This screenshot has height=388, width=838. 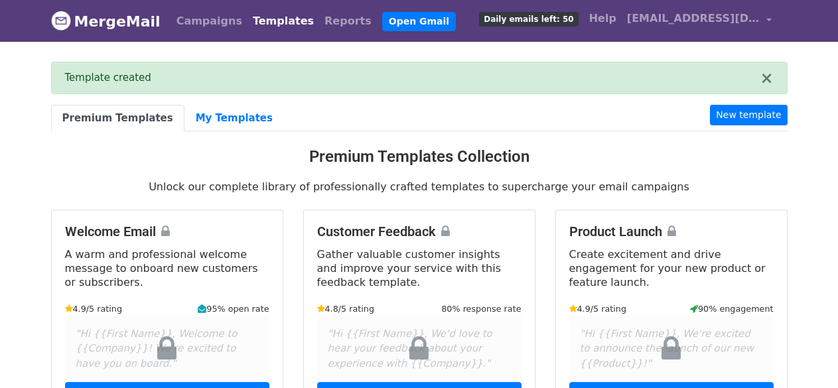 I want to click on a: MergeMail, so click(x=105, y=21).